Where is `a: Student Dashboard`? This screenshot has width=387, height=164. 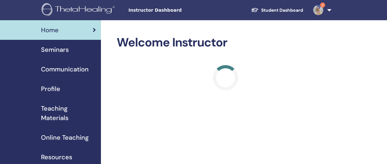 a: Student Dashboard is located at coordinates (277, 10).